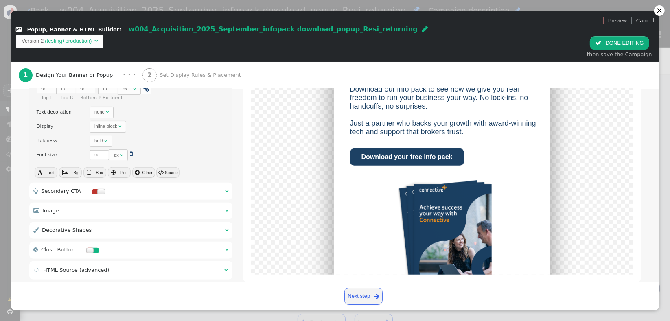 The width and height of the screenshot is (670, 321). I want to click on span: HTML Source (advanced), so click(76, 270).